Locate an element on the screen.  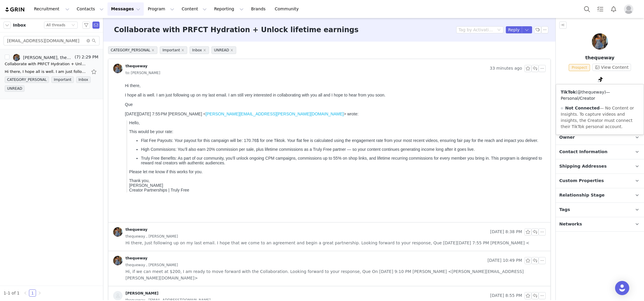
div: Tag by Activation is located at coordinates (476, 30).